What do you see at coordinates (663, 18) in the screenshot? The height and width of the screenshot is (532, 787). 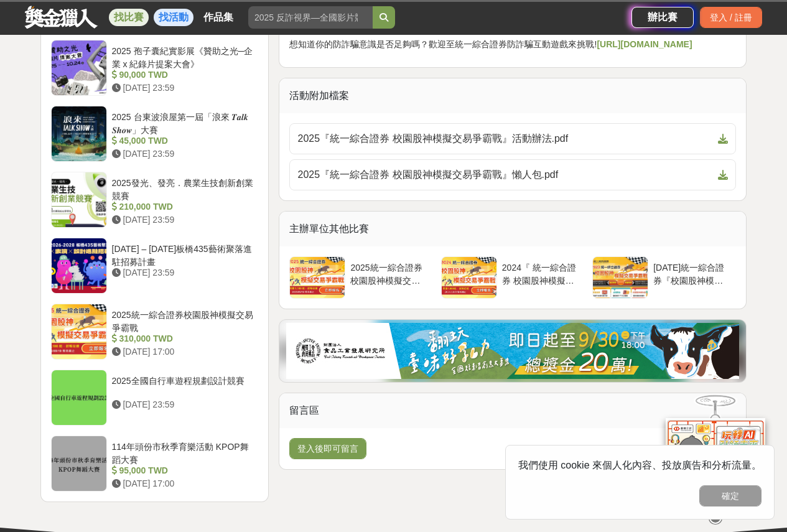 I see `a: 辦比賽` at bounding box center [663, 18].